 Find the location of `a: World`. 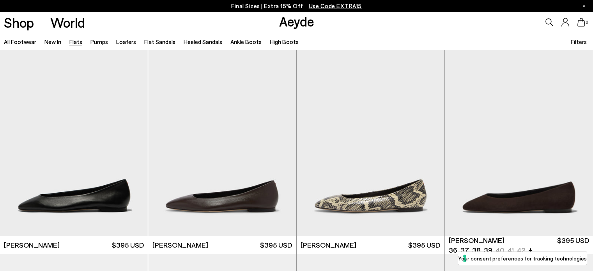

a: World is located at coordinates (67, 22).